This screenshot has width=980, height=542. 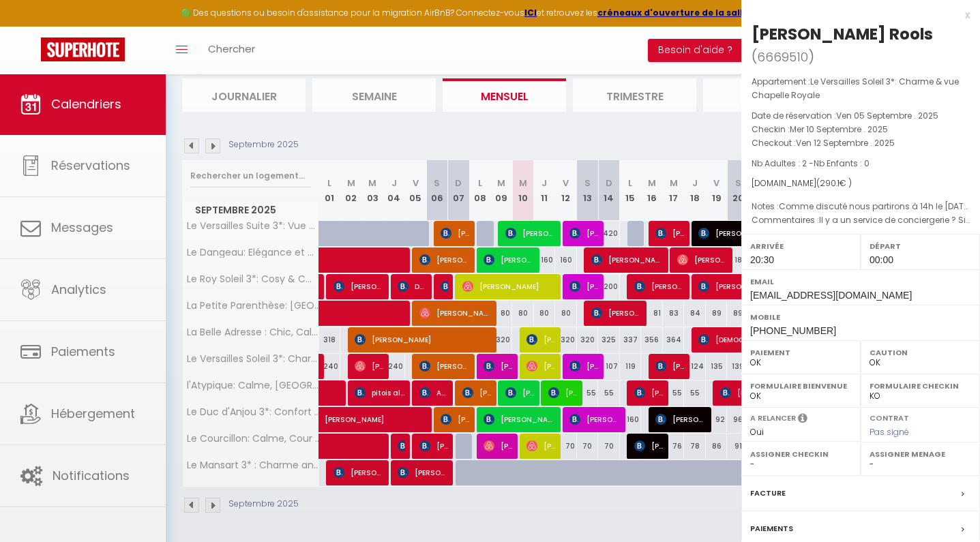 What do you see at coordinates (856, 88) in the screenshot?
I see `span: Le Versailles Soleil 3*: Charme & vue Chapelle Royale` at bounding box center [856, 88].